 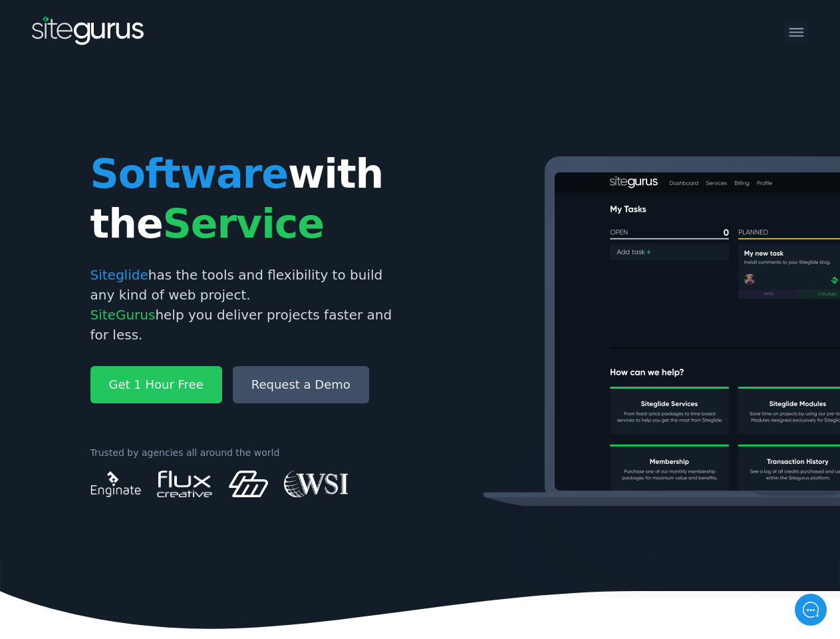 What do you see at coordinates (157, 384) in the screenshot?
I see `a: Get 1 Hour Free` at bounding box center [157, 384].